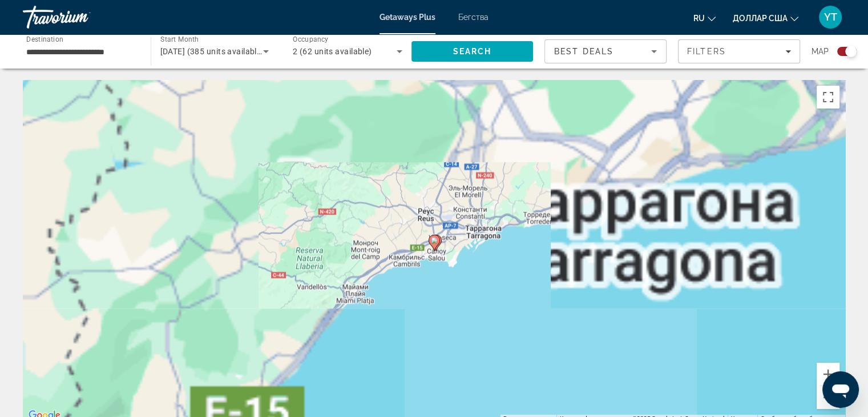 Image resolution: width=868 pixels, height=417 pixels. What do you see at coordinates (828, 97) in the screenshot?
I see `button: Включить полноэкранный режим` at bounding box center [828, 97].